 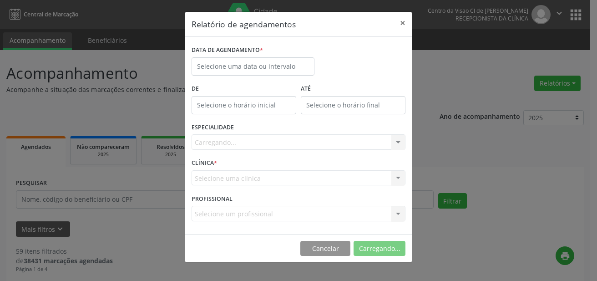 I want to click on button: Cancelar, so click(x=326, y=249).